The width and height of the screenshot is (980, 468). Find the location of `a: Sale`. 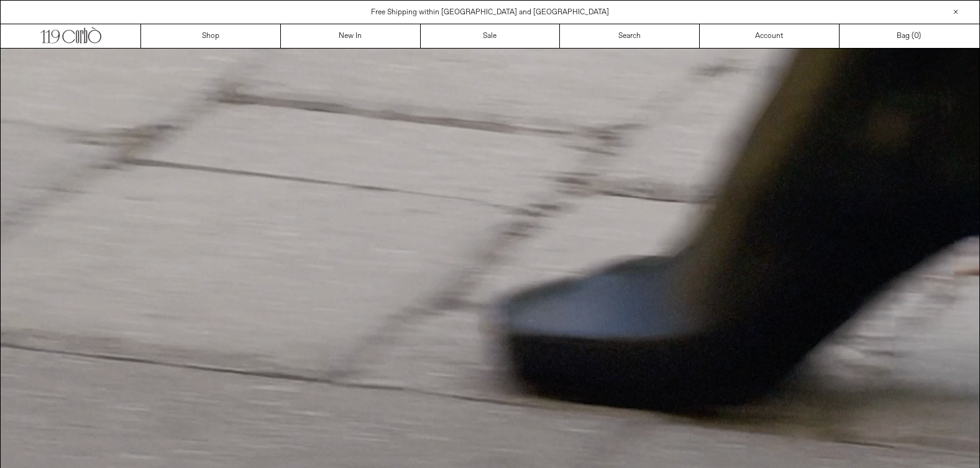

a: Sale is located at coordinates (491, 36).